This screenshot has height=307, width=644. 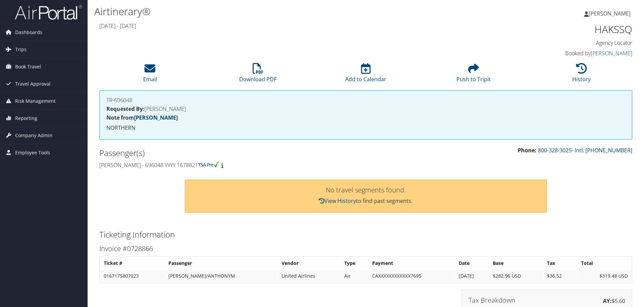 What do you see at coordinates (492, 300) in the screenshot?
I see `h3: Tax Breakdown` at bounding box center [492, 300].